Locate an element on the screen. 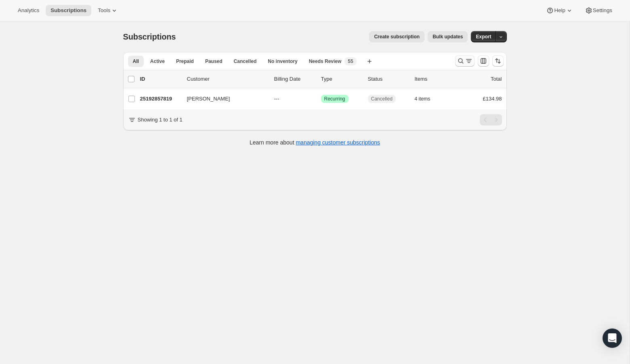 This screenshot has width=630, height=364. span: Create subscription is located at coordinates (397, 37).